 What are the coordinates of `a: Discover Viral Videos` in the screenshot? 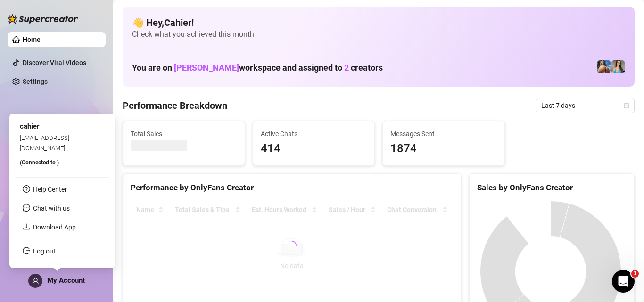 It's located at (54, 63).